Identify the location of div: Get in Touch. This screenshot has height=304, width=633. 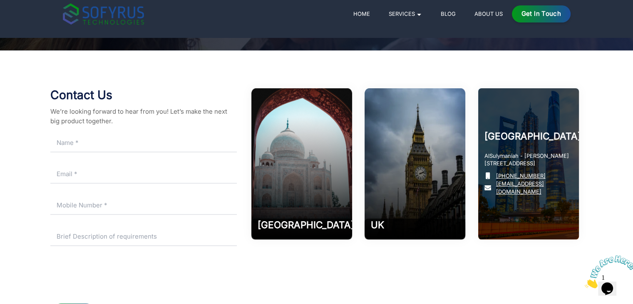
(541, 14).